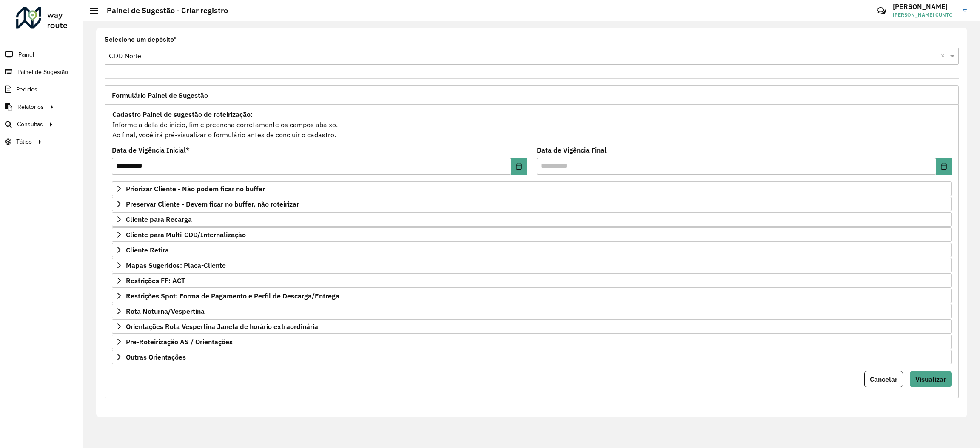  Describe the element at coordinates (155, 281) in the screenshot. I see `span: Restrições FF: ACT` at that location.